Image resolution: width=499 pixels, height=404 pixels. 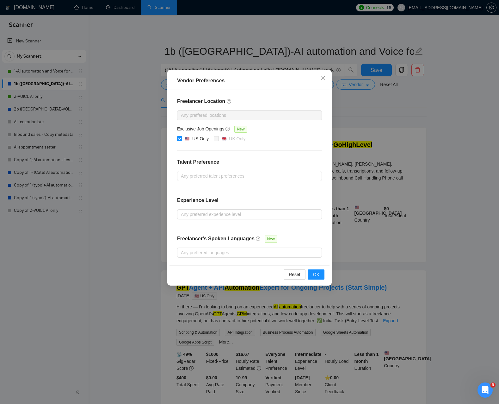 I want to click on div: UK Only, so click(x=237, y=139).